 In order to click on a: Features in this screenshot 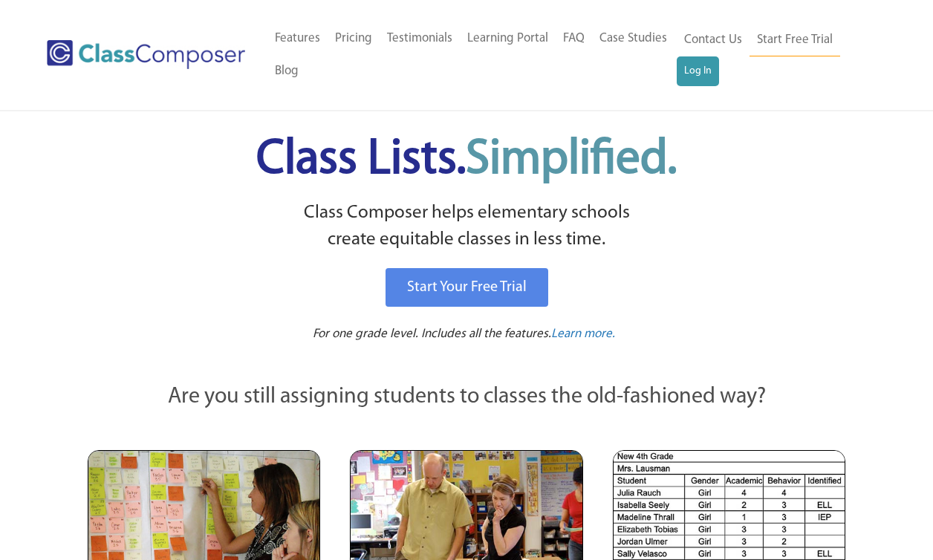, I will do `click(297, 39)`.